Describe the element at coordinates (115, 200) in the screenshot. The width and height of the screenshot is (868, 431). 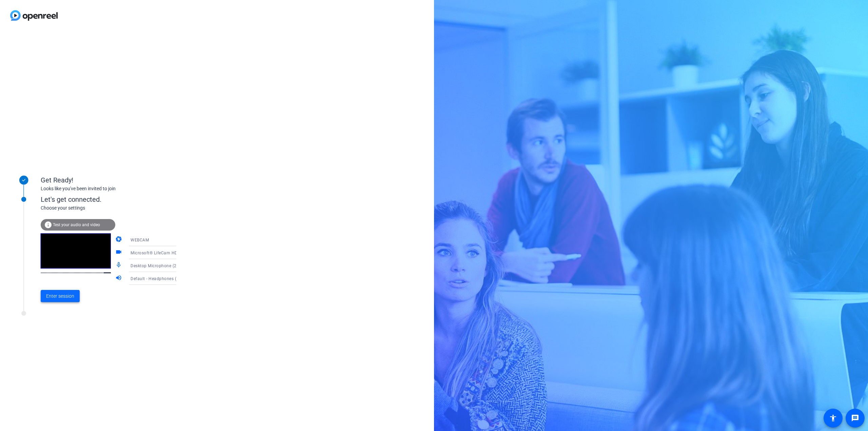
I see `div: Let's get connected.` at that location.